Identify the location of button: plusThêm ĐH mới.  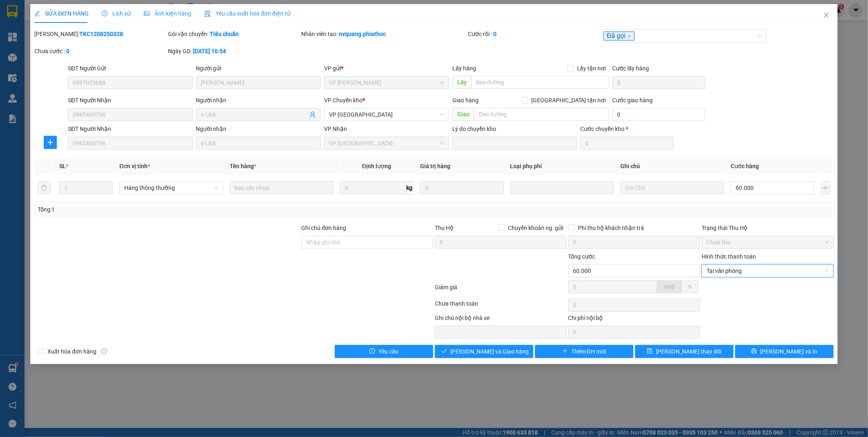
(584, 352).